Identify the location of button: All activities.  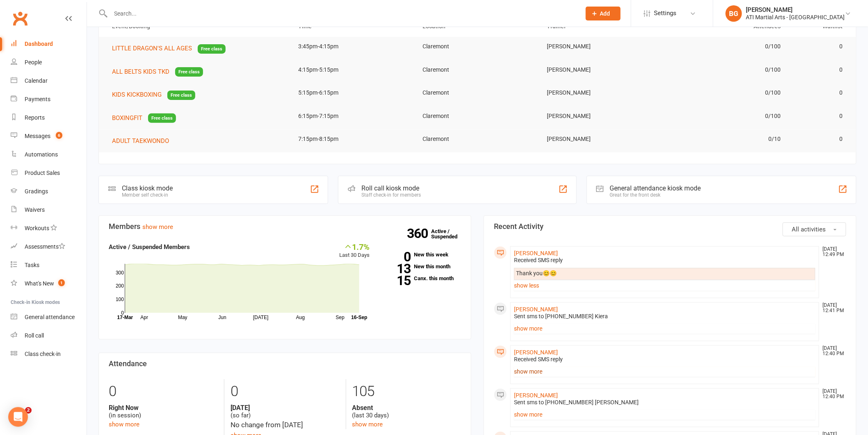
(814, 229).